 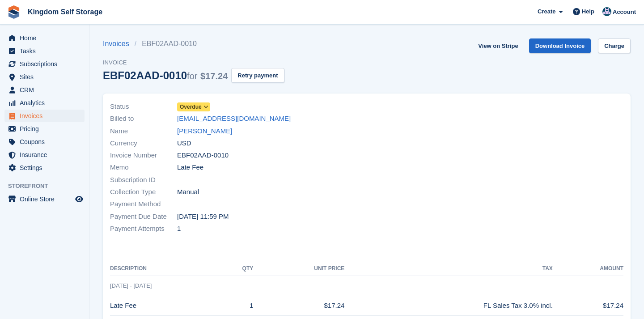 I want to click on th: QTY, so click(x=236, y=269).